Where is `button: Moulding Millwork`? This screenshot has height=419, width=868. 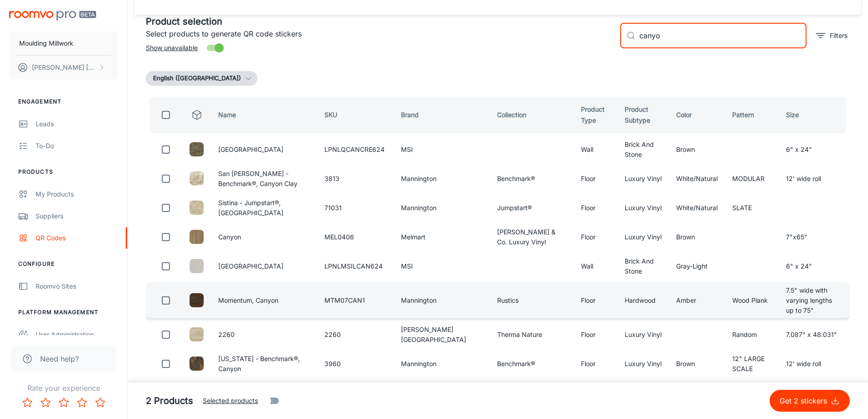
button: Moulding Millwork is located at coordinates (63, 43).